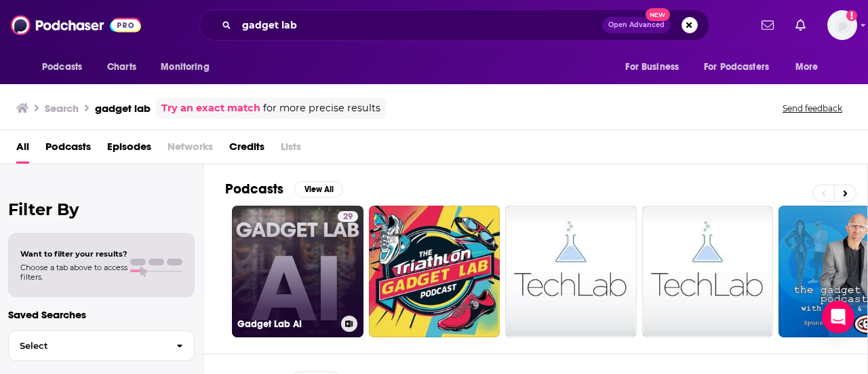 This screenshot has height=374, width=868. Describe the element at coordinates (76, 25) in the screenshot. I see `img: Podchaser - Follow, Share and Rate Podcasts` at that location.